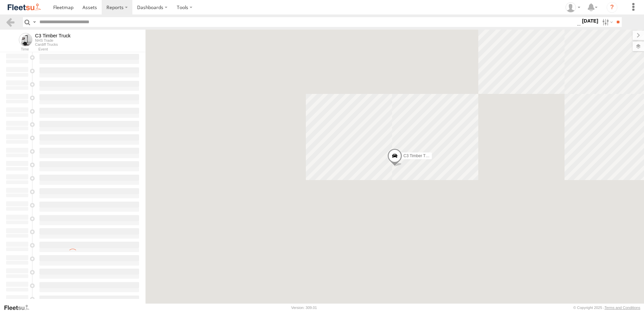 This screenshot has width=644, height=311. Describe the element at coordinates (53, 44) in the screenshot. I see `div: Cardiff Trucks` at that location.